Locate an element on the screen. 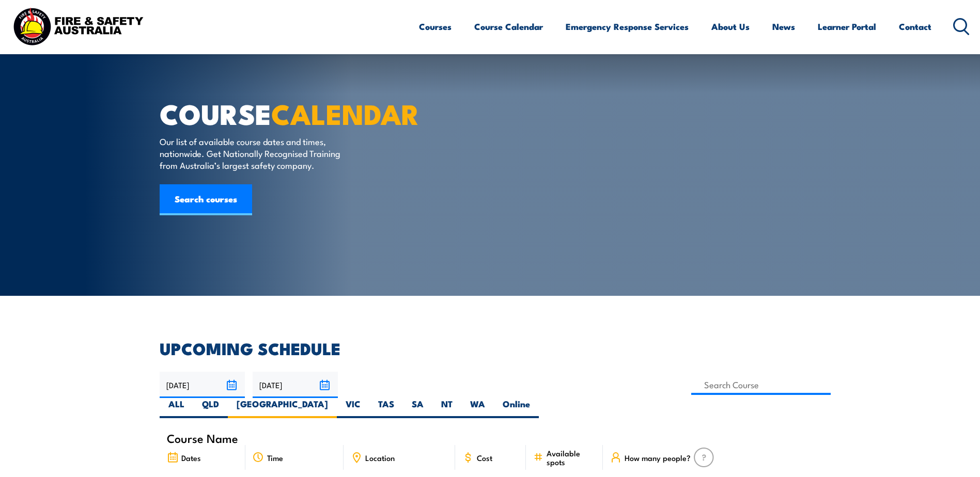 This screenshot has height=477, width=980. a: Course Calendar is located at coordinates (508, 26).